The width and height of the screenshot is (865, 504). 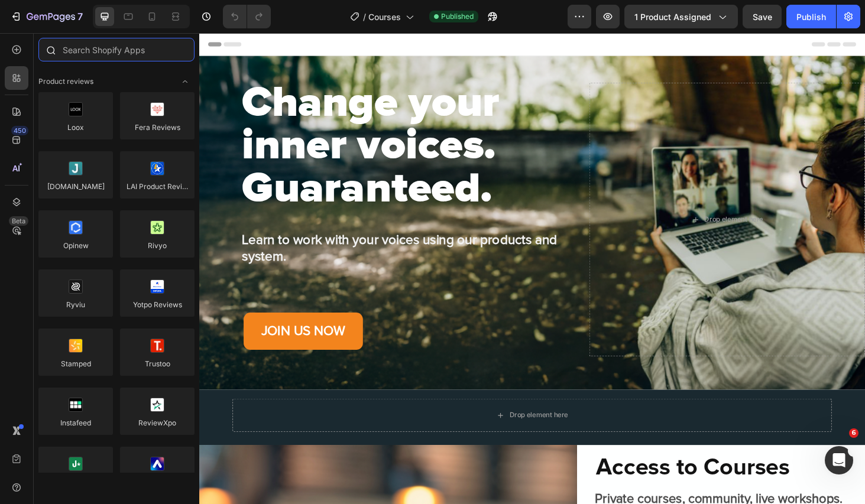 What do you see at coordinates (111, 318) in the screenshot?
I see `button: JOIN US NOW` at bounding box center [111, 318].